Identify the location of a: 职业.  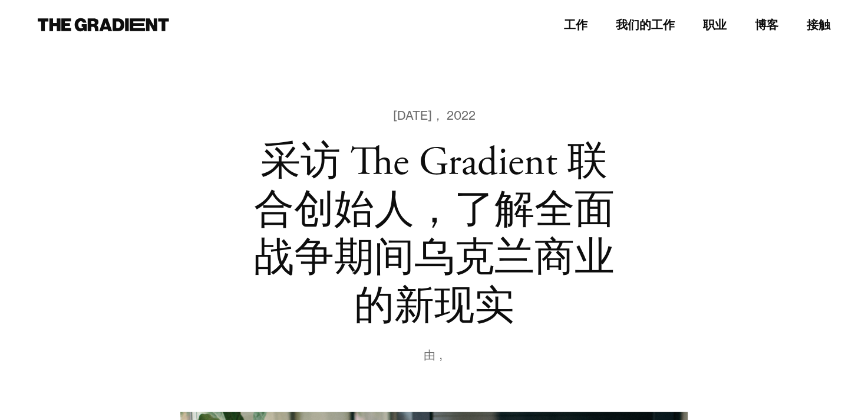
(715, 25).